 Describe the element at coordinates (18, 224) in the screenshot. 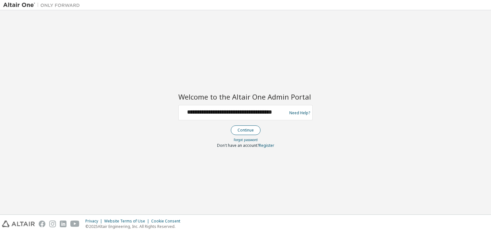

I see `img: altair_logo.svg` at that location.